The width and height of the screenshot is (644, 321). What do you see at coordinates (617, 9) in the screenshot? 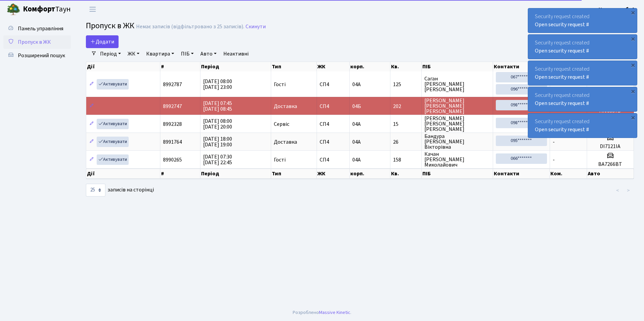
I see `b: Консьєрж б. 4.` at bounding box center [617, 9].